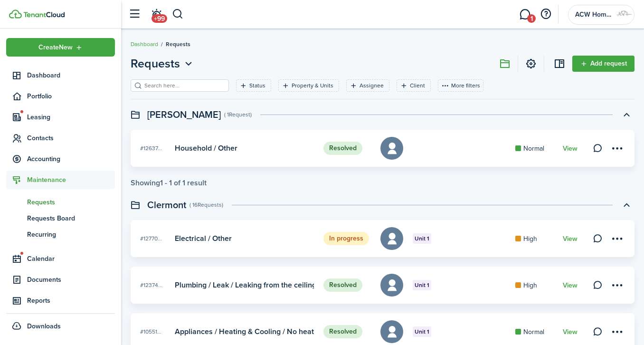 The image size is (644, 345). What do you see at coordinates (532, 18) in the screenshot?
I see `span: 1` at bounding box center [532, 18].